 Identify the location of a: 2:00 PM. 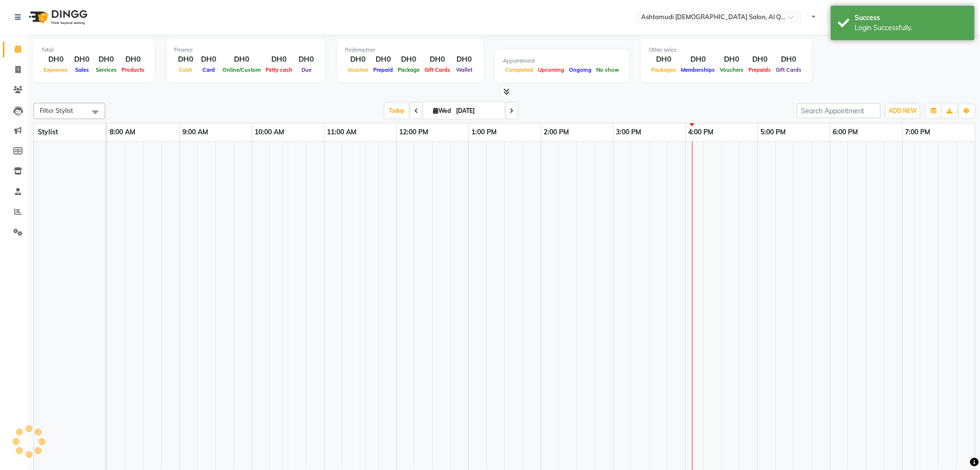
(556, 132).